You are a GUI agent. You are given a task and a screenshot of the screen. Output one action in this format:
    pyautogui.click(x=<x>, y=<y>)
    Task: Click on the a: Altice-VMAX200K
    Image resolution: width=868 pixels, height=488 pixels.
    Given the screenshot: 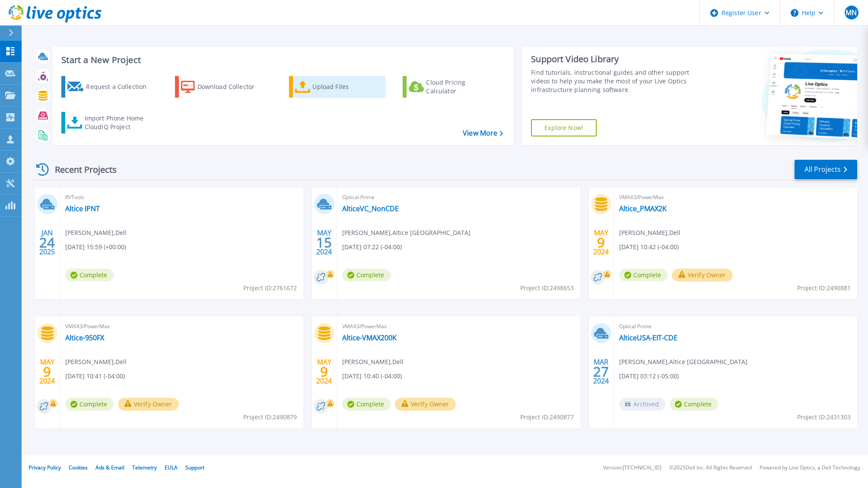 What is the action you would take?
    pyautogui.click(x=370, y=337)
    